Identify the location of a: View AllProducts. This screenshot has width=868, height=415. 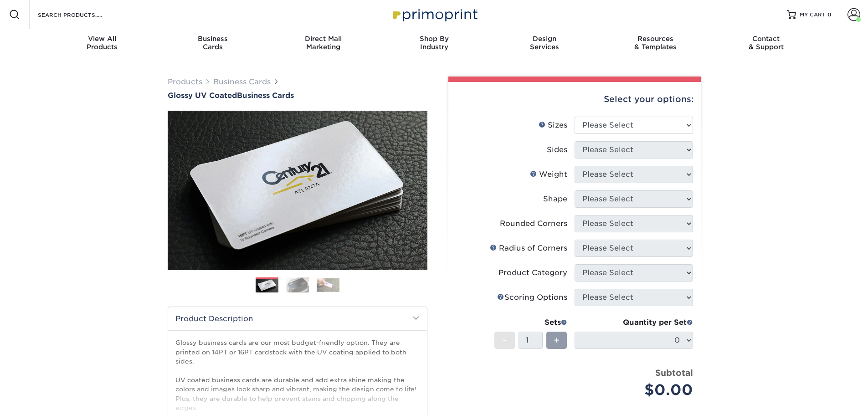
(102, 44).